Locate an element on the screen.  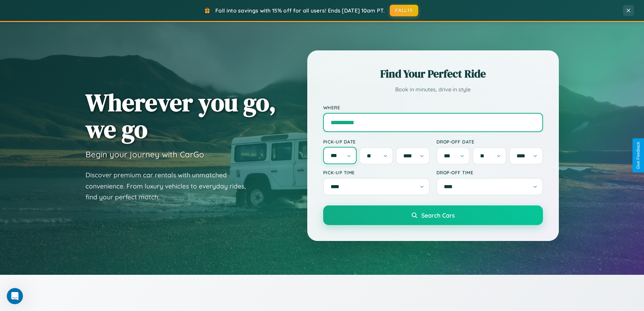
p: Discover premium car rentals with unmatched convenience. From luxury vehicles to everyday rides, ... is located at coordinates (170, 186).